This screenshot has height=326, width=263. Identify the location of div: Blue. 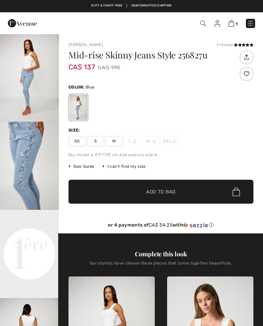
(78, 107).